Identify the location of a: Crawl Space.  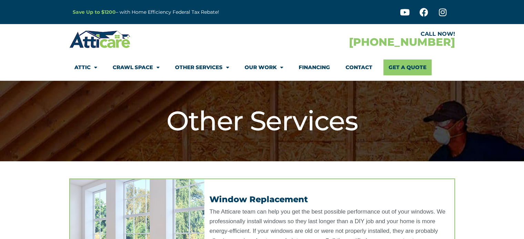
(136, 68).